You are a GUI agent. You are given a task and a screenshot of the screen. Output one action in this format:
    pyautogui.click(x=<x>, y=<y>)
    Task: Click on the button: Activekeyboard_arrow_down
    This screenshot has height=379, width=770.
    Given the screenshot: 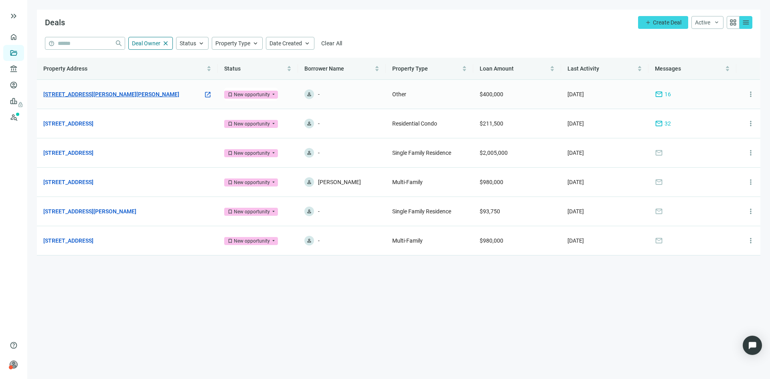 What is the action you would take?
    pyautogui.click(x=707, y=22)
    